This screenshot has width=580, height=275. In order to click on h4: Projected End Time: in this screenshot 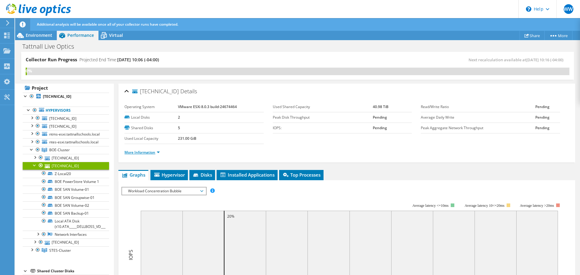, I will do `click(119, 60)`.